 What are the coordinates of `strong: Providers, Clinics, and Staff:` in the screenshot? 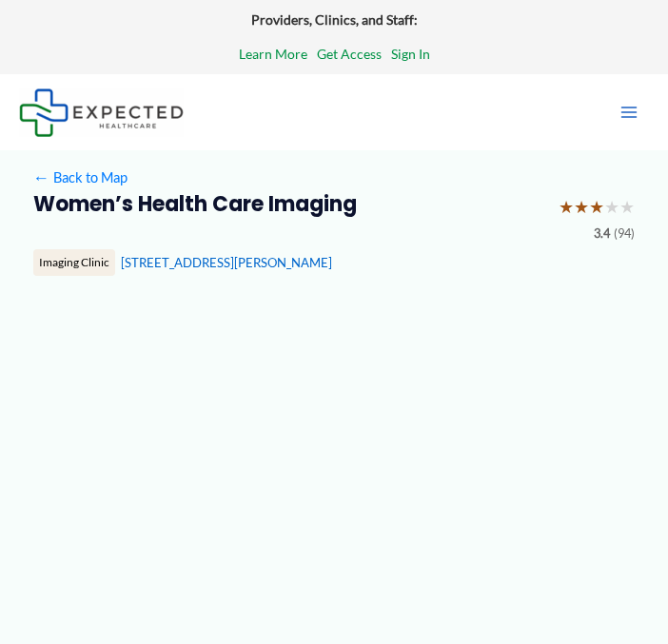 It's located at (334, 19).